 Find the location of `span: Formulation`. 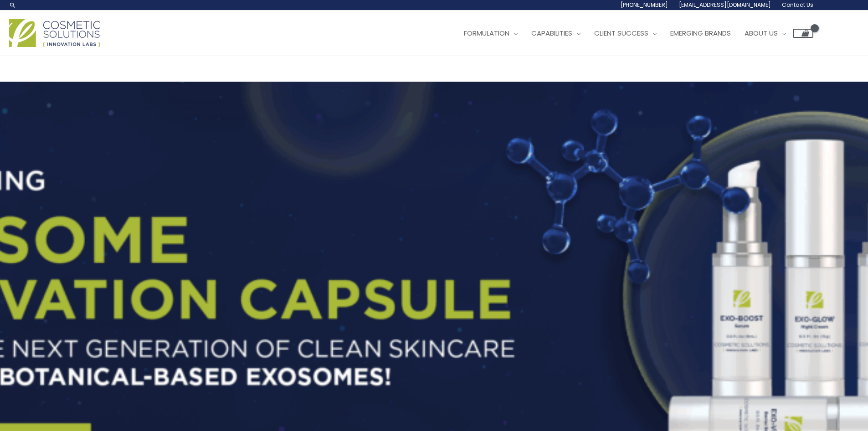

span: Formulation is located at coordinates (486, 33).